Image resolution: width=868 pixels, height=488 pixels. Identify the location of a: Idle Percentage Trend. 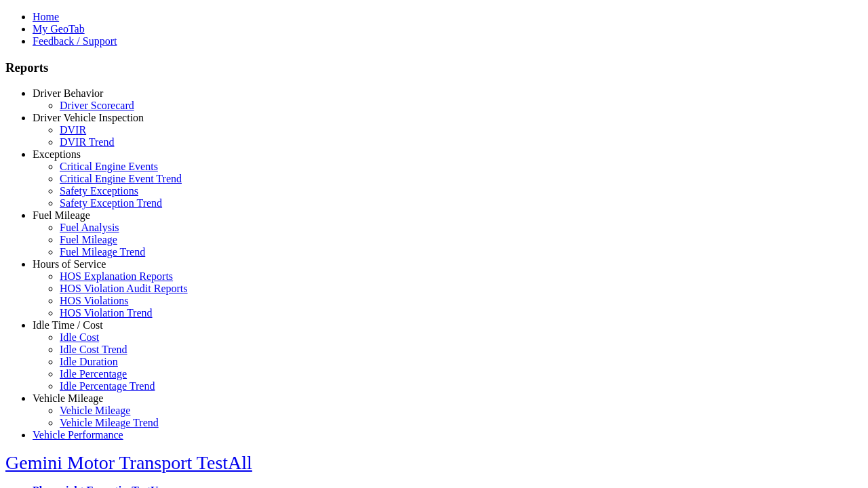
(107, 386).